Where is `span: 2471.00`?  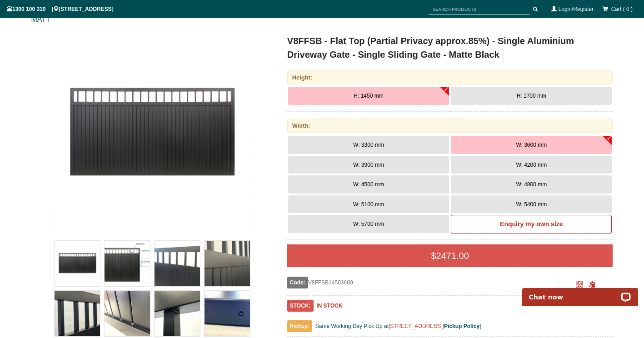 span: 2471.00 is located at coordinates (453, 256).